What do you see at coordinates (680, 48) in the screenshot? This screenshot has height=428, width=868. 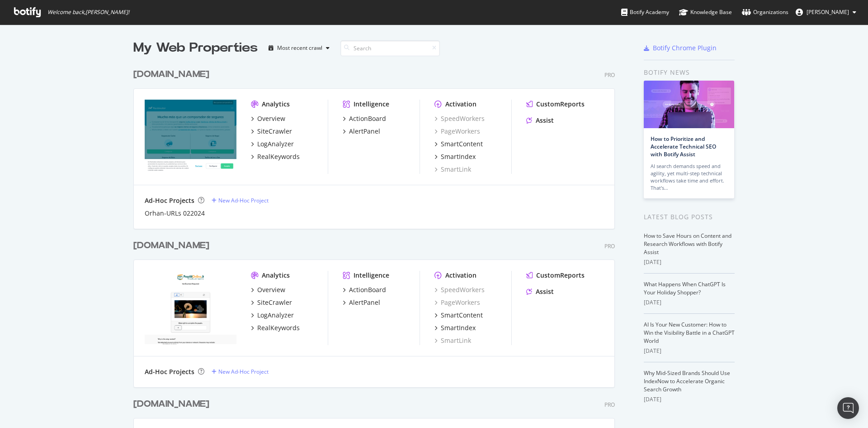 I see `a: Botify Chrome Plugin` at bounding box center [680, 48].